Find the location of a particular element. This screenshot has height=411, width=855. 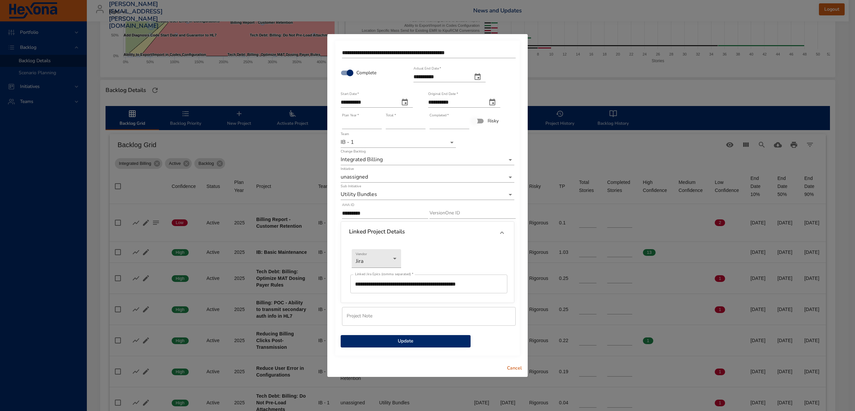

div: Integrated Billing is located at coordinates (428, 160).